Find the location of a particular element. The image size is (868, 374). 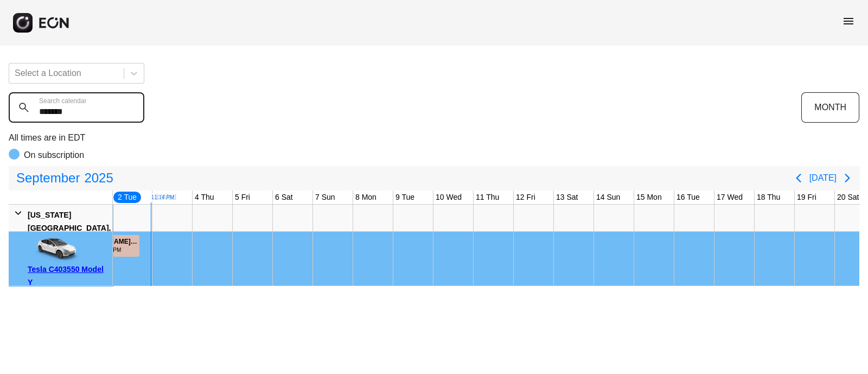

div: 5 Fri is located at coordinates (243, 197).